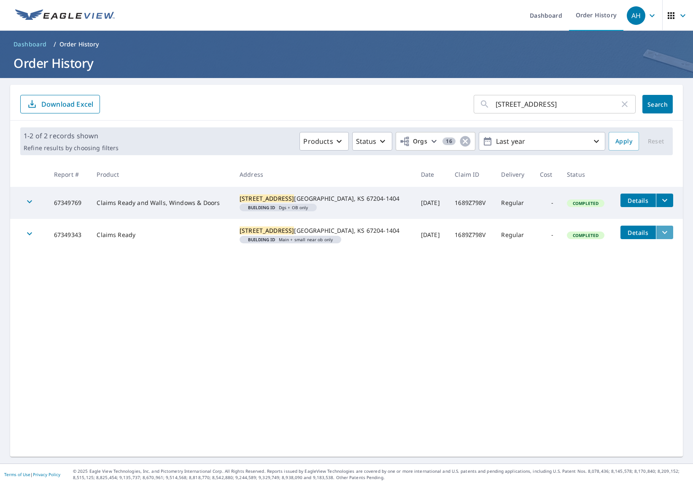 This screenshot has height=485, width=693. What do you see at coordinates (346, 63) in the screenshot?
I see `h1: Order History` at bounding box center [346, 63].